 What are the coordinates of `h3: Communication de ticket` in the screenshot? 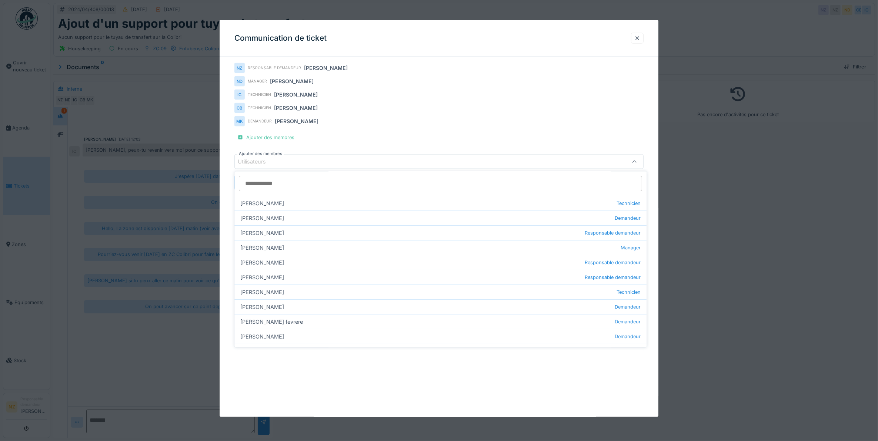 It's located at (280, 38).